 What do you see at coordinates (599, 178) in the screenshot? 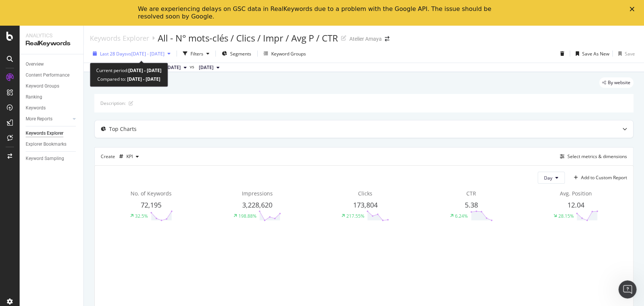
I see `button: Add to Custom Report` at bounding box center [599, 178].